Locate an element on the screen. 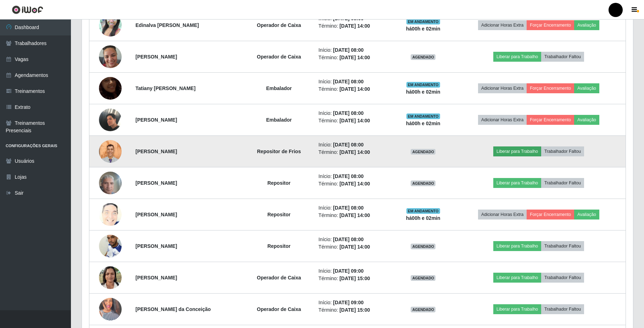 This screenshot has width=644, height=328. img: 1758295505619.jpeg is located at coordinates (110, 246).